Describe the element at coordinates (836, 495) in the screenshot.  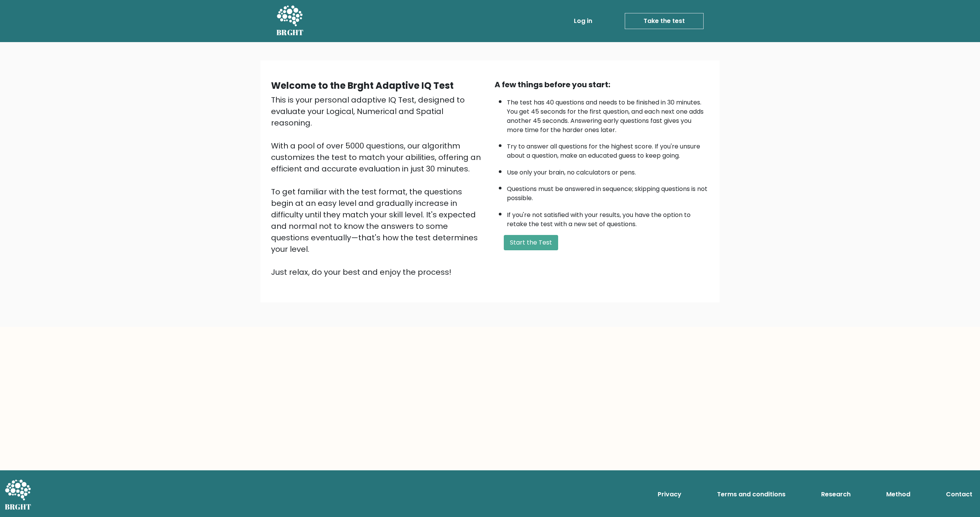
I see `a: Research` at that location.